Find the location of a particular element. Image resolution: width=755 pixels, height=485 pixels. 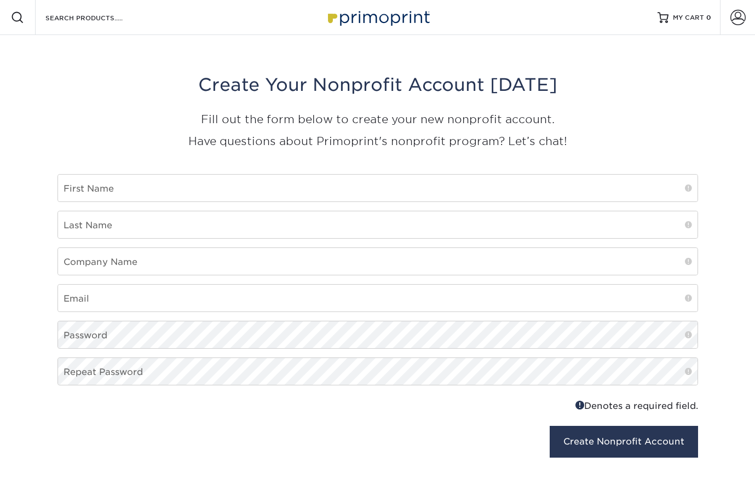

input: SEARCH PRODUCTS..... is located at coordinates (97, 18).